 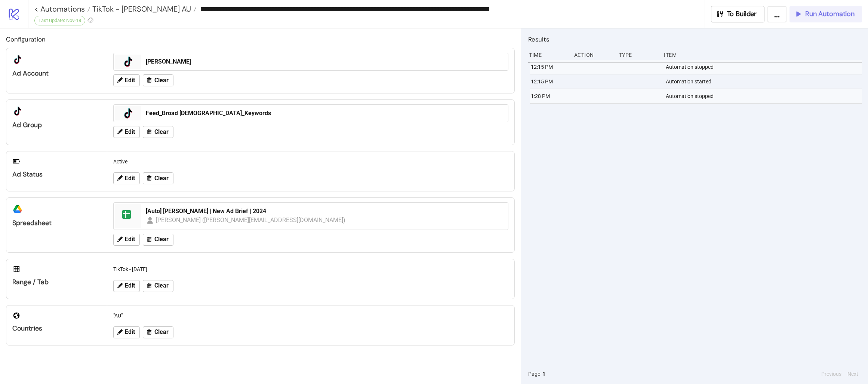 What do you see at coordinates (56, 125) in the screenshot?
I see `div: Ad Group` at bounding box center [56, 125].